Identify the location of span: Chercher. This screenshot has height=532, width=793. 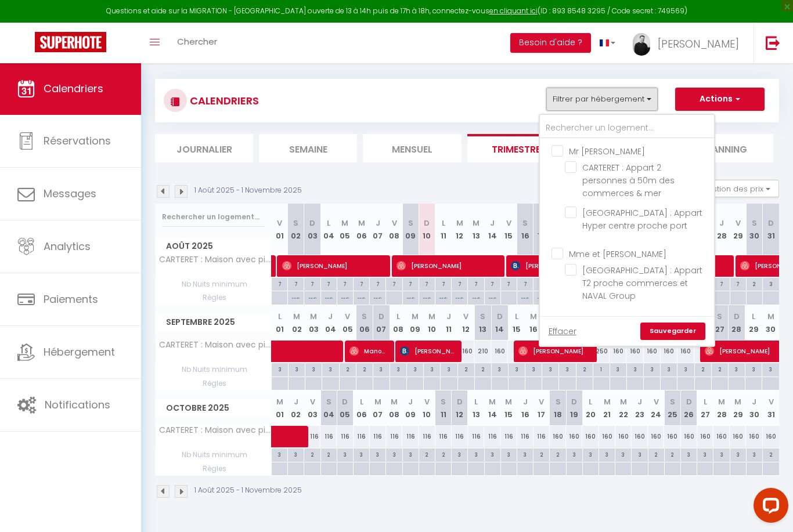
(196, 41).